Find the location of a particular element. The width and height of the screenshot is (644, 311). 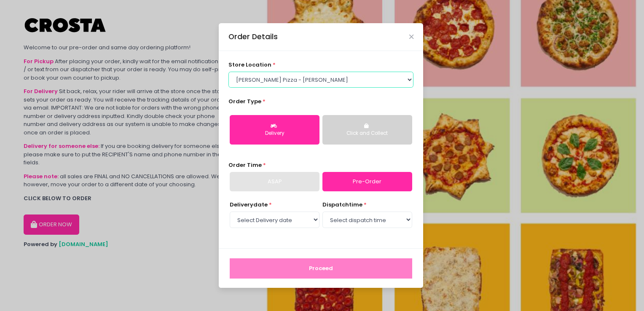

span: Delivery date is located at coordinates (249, 205).